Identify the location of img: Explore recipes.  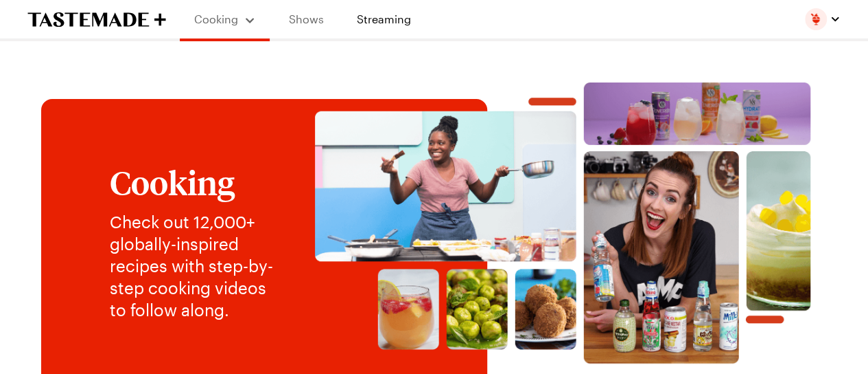
(563, 223).